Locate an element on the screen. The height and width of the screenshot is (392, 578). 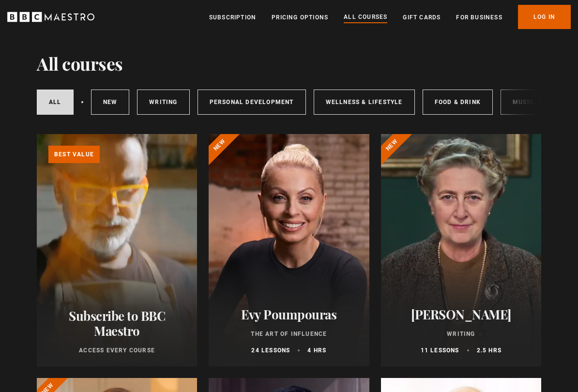
nav: Primary is located at coordinates (389, 17).